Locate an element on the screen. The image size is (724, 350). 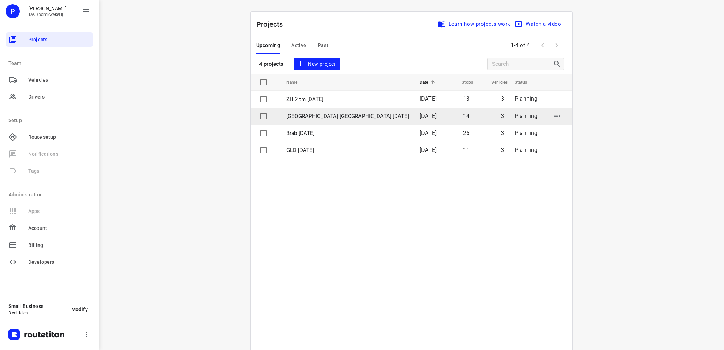
div: Billing is located at coordinates (50, 245).